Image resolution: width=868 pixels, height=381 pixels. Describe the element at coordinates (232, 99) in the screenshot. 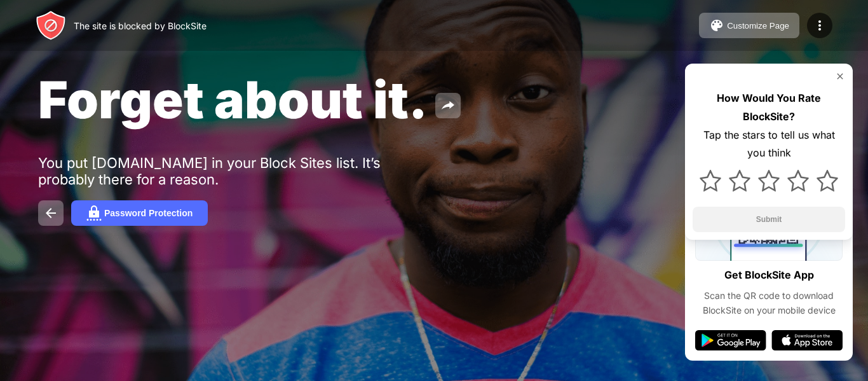

I see `span: Forget about it.` at that location.